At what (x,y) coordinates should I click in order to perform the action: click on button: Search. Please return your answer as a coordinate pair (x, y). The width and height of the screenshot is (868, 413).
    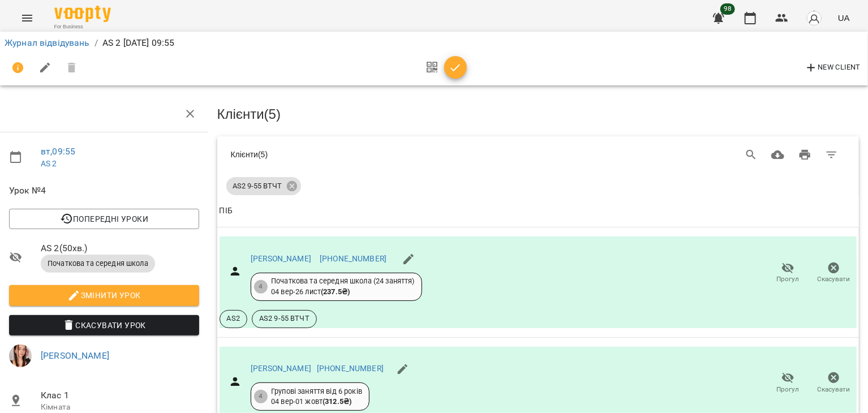
    Looking at the image, I should click on (751, 155).